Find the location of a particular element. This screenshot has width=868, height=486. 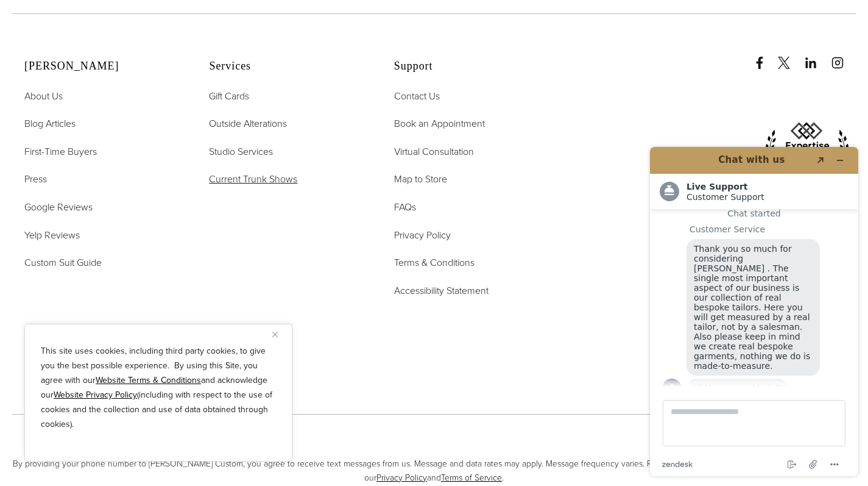

button: Menu is located at coordinates (194, 327).